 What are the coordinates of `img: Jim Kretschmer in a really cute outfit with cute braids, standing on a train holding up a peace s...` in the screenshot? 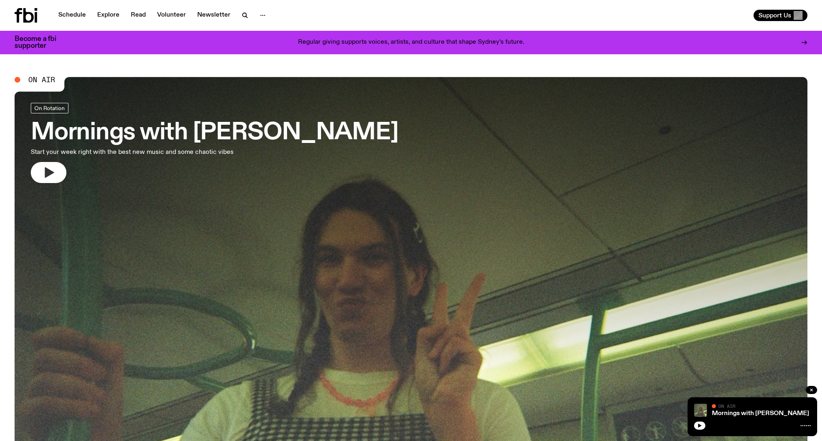 It's located at (701, 410).